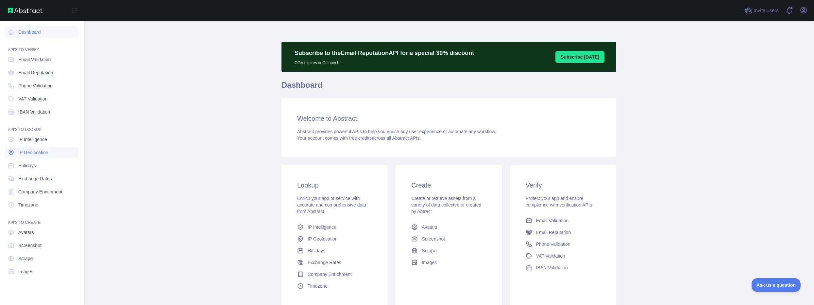  I want to click on div: API'S TO LOOKUP, so click(42, 126).